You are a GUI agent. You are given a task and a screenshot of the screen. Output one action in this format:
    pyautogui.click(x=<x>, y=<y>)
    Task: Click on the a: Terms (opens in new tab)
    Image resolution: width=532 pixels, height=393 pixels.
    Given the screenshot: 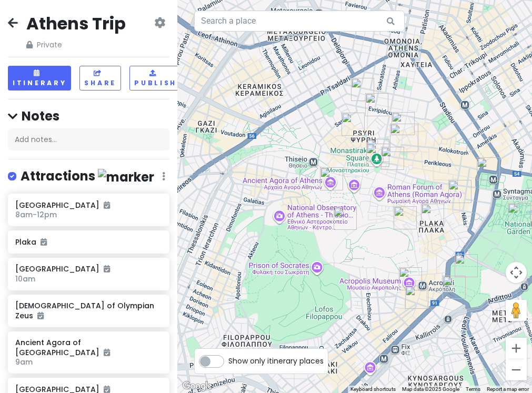 What is the action you would take?
    pyautogui.click(x=473, y=389)
    